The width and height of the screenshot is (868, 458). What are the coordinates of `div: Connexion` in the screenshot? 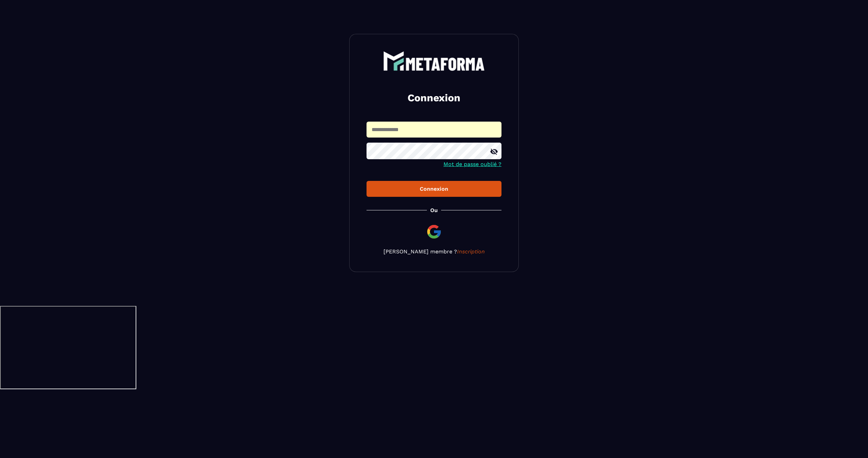 It's located at (434, 189).